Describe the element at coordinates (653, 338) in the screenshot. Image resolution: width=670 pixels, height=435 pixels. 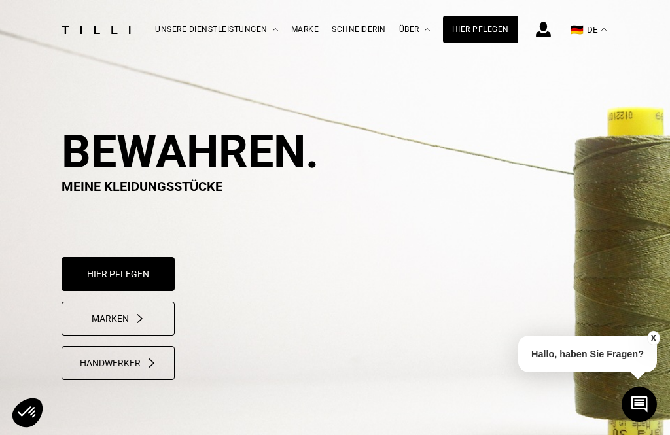
I see `button: X` at that location.